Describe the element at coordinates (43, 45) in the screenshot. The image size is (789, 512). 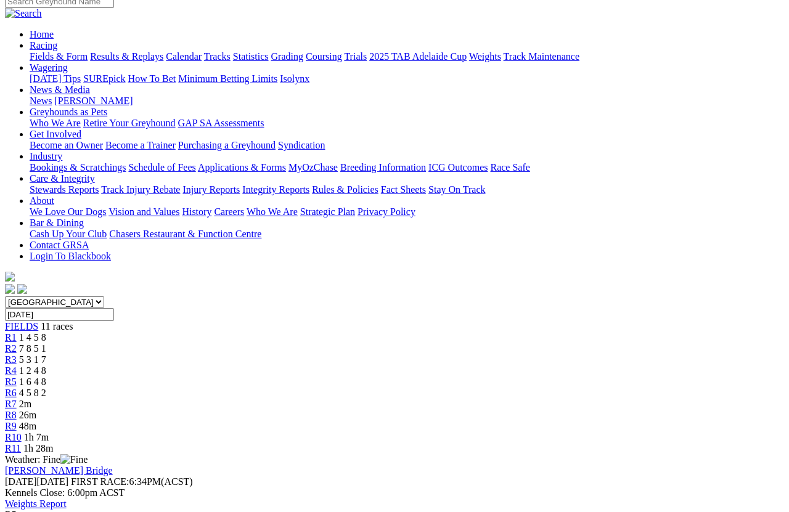
I see `a: Racing` at that location.